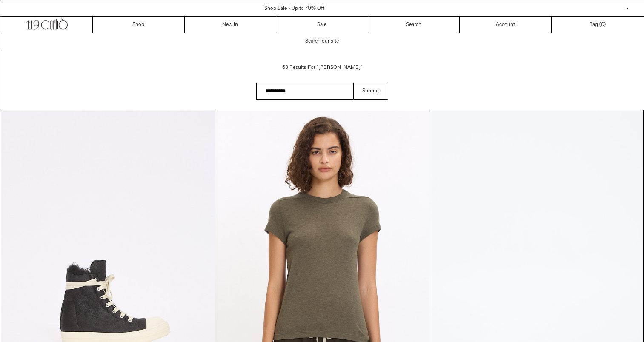  What do you see at coordinates (139, 25) in the screenshot?
I see `a: Shop` at bounding box center [139, 25].